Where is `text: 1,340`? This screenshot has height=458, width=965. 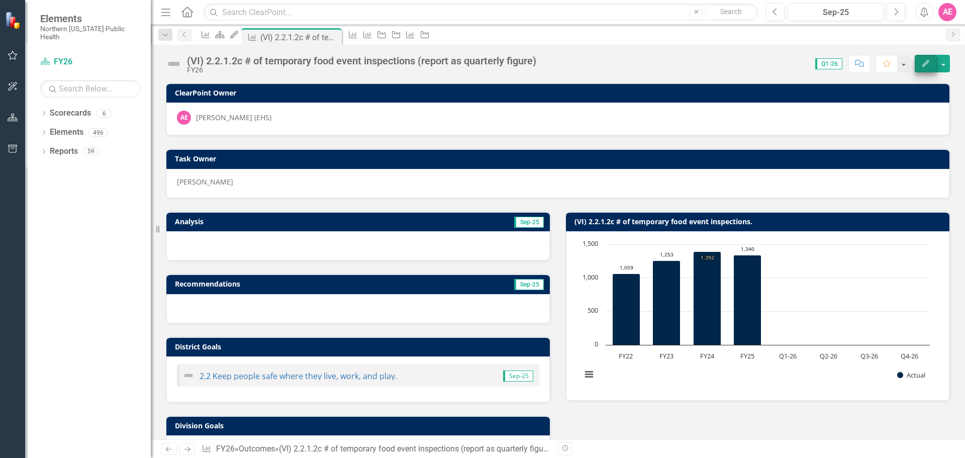 text: 1,340 is located at coordinates (748, 249).